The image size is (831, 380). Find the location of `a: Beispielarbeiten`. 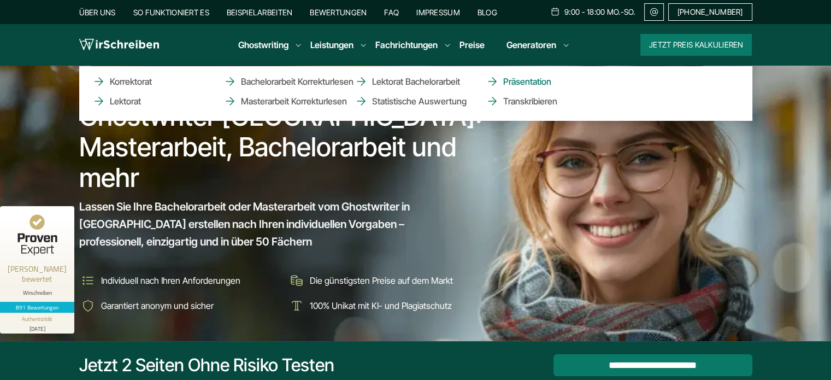

a: Beispielarbeiten is located at coordinates (259, 12).